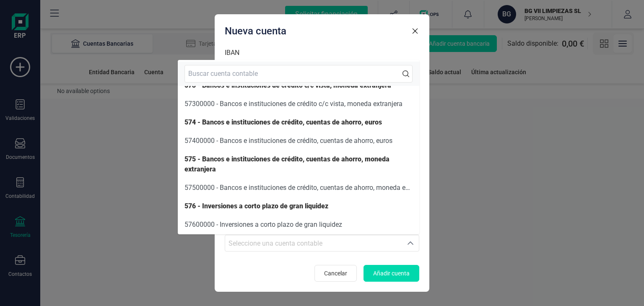  What do you see at coordinates (256, 206) in the screenshot?
I see `span: 576 - Inversiones a corto plazo de gran liquidez` at bounding box center [256, 206].